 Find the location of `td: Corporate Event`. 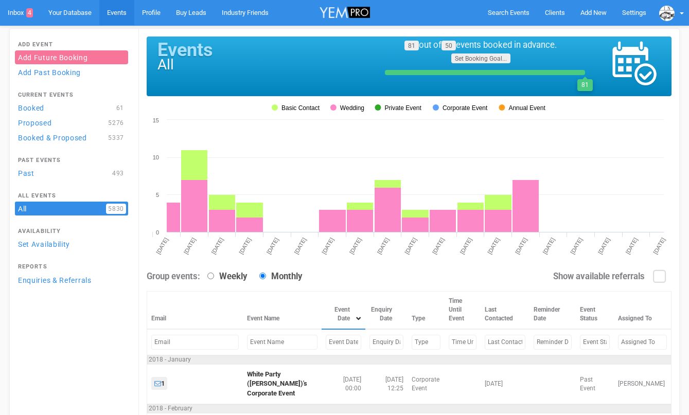

td: Corporate Event is located at coordinates (426, 384).